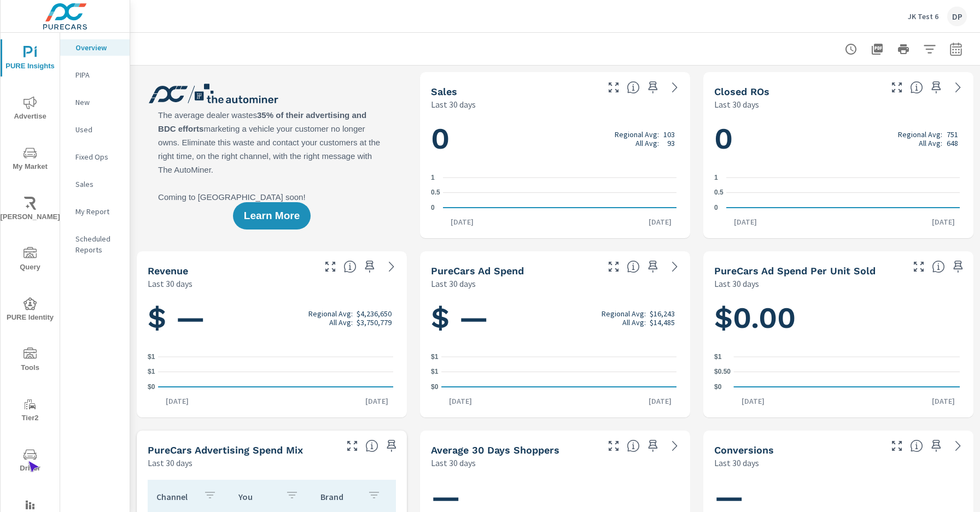  Describe the element at coordinates (98, 75) in the screenshot. I see `p: PIPA` at that location.